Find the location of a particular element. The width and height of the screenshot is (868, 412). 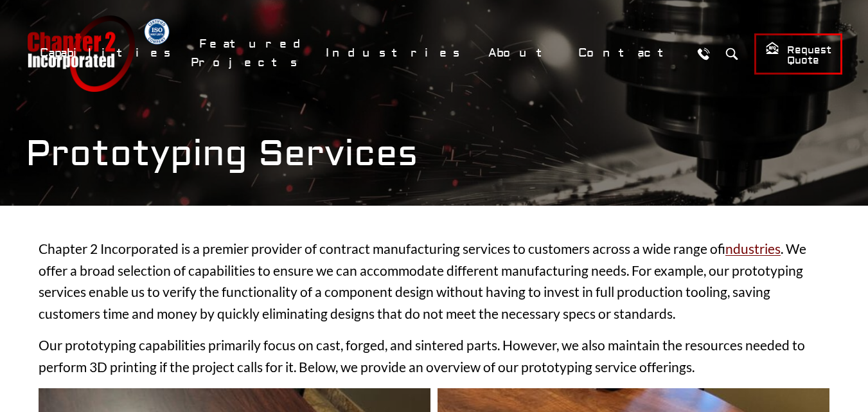

a: Request Quote is located at coordinates (798, 54).